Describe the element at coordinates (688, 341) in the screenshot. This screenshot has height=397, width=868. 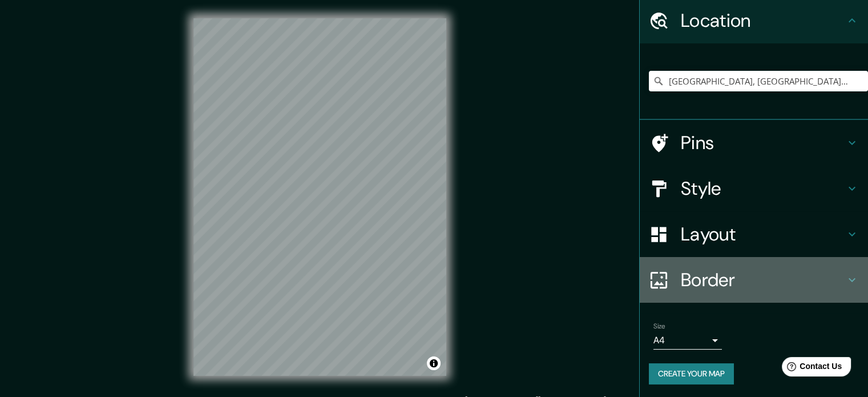
I see `div: A4` at that location.